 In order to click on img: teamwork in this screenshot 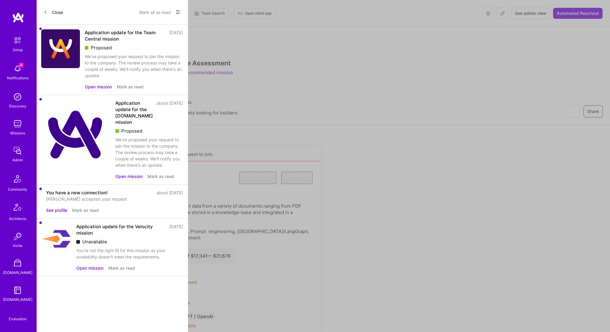, I will do `click(18, 124)`.